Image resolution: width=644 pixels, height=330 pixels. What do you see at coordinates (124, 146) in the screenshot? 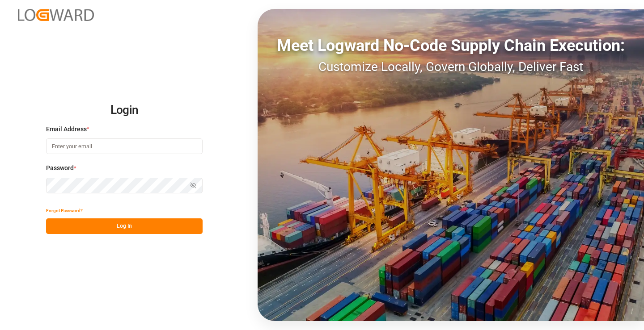
I see `input: Enter your email` at bounding box center [124, 146].